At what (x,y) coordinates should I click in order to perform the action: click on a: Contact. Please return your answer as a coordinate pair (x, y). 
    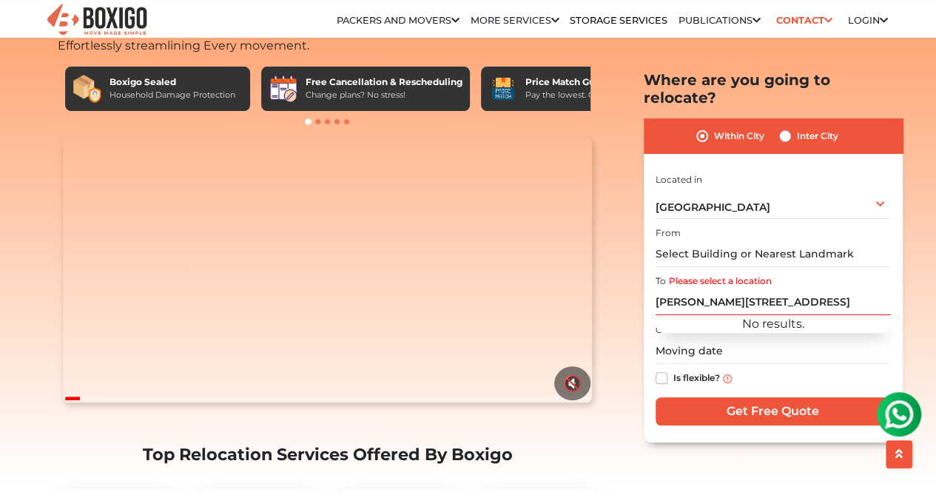
    Looking at the image, I should click on (804, 20).